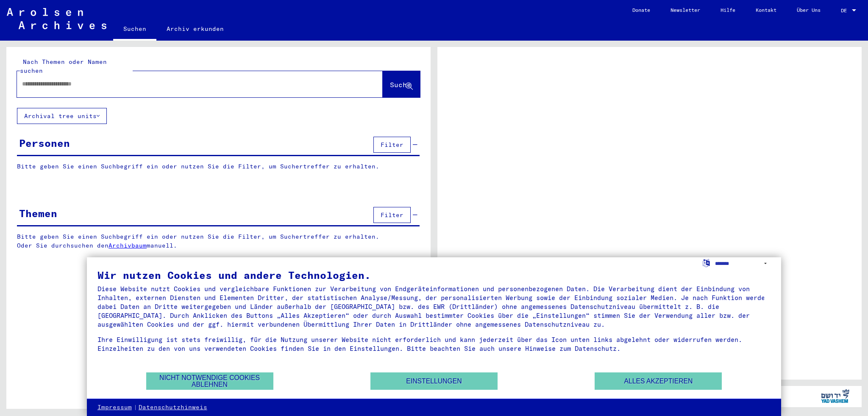 This screenshot has height=416, width=868. What do you see at coordinates (38, 213) in the screenshot?
I see `div: Themen` at bounding box center [38, 213].